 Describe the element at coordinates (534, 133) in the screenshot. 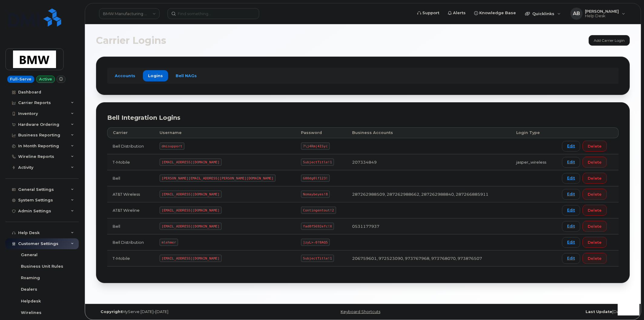

I see `th: Login Type` at that location.